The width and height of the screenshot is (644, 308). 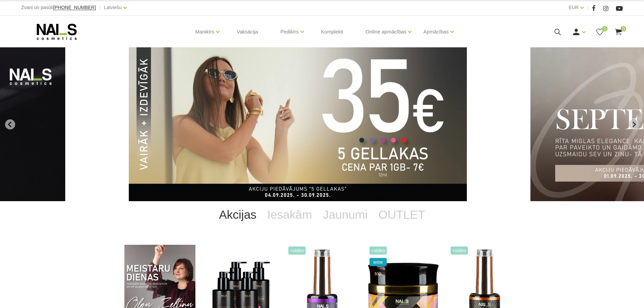 What do you see at coordinates (205, 32) in the screenshot?
I see `a: Manikīrs` at bounding box center [205, 32].